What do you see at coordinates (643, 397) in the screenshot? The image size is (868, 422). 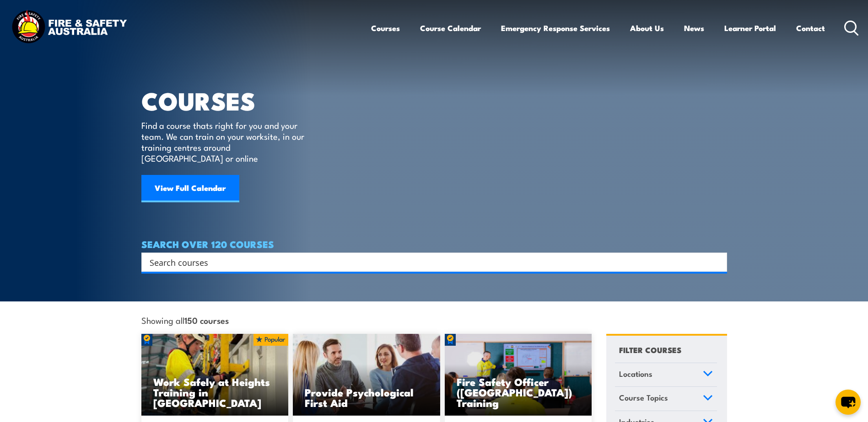 I see `span: Course Topics` at bounding box center [643, 397].